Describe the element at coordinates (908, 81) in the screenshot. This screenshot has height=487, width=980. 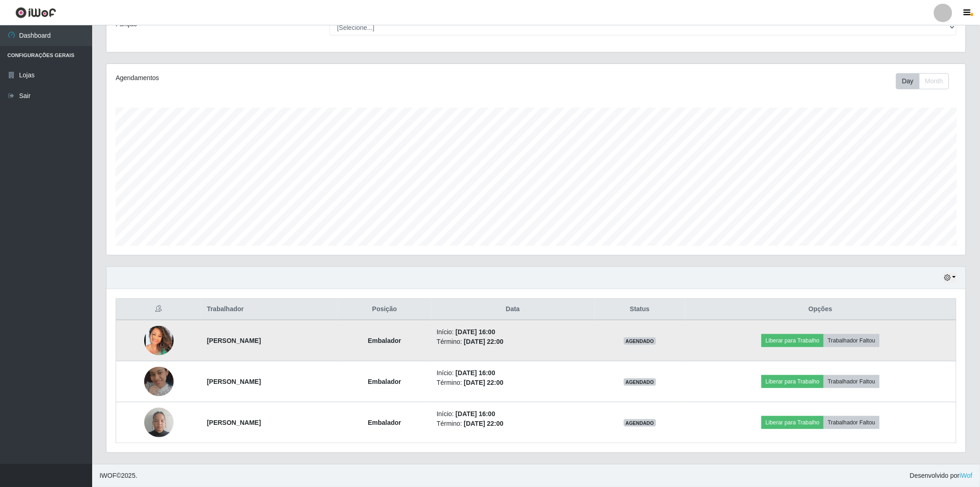
I see `button: Day` at that location.